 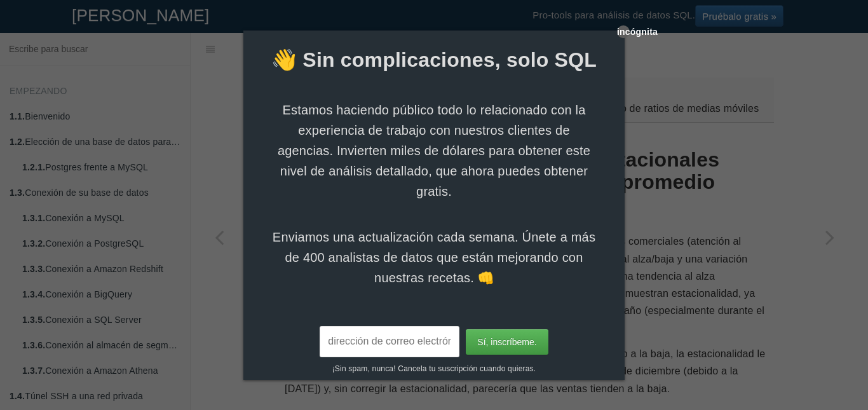 I want to click on font: ¡Sin spam, nunca! Cancela tu suscripción cuando quieras., so click(x=434, y=369).